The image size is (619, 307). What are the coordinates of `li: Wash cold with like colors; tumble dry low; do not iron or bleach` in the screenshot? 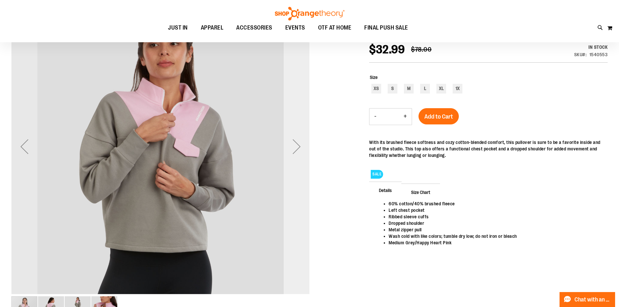 It's located at (495, 236).